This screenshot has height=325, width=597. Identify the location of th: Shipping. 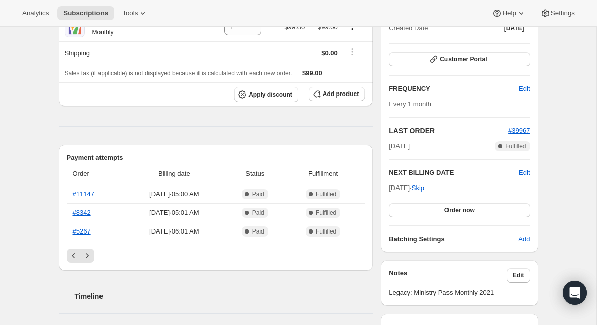
(134, 53).